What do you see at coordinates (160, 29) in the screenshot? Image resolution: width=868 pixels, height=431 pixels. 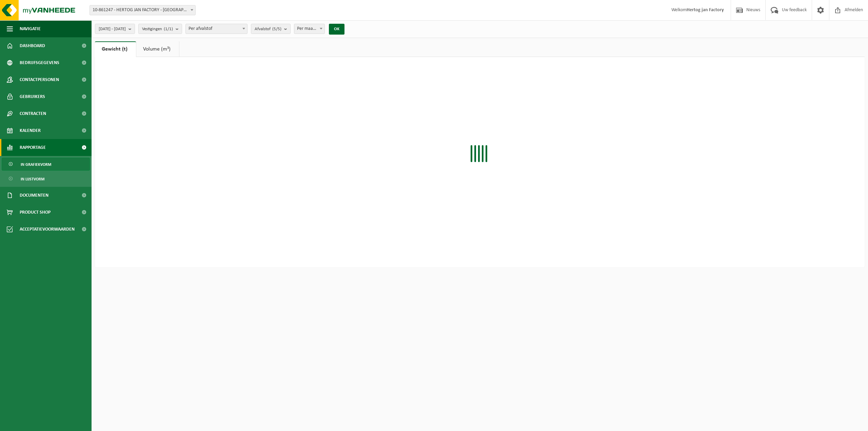 I see `button: Vestigingen(1/1)` at bounding box center [160, 29].